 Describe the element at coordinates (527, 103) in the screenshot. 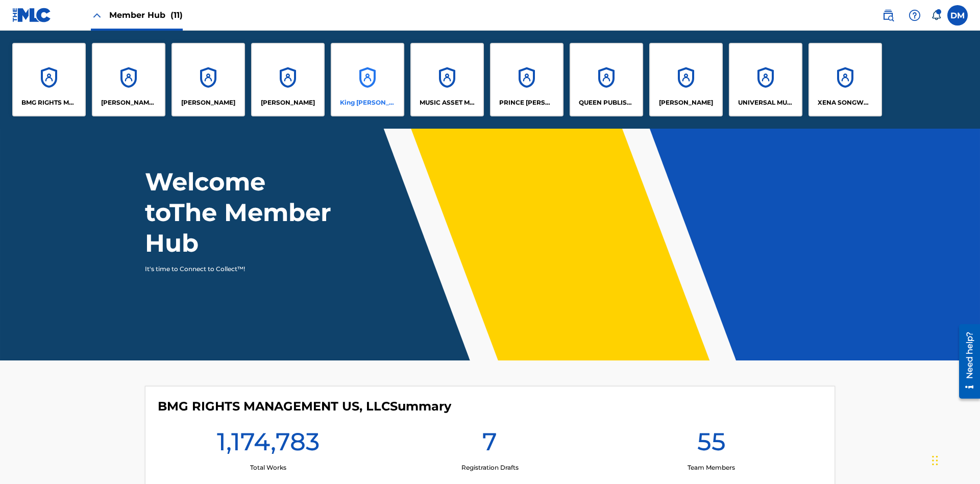

I see `p: PRINCE MCTESTERSON` at that location.